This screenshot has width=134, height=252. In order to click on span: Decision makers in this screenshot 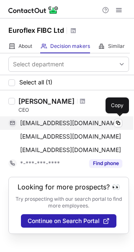, I will do `click(70, 46)`.